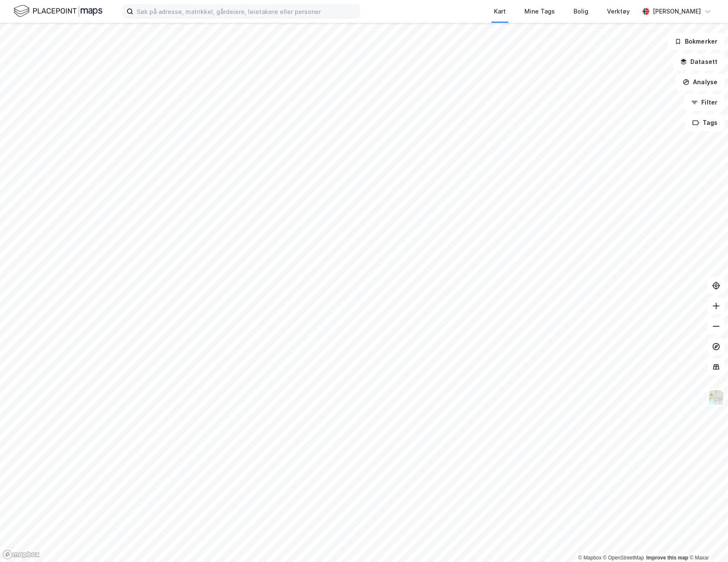  I want to click on button: Tags, so click(705, 123).